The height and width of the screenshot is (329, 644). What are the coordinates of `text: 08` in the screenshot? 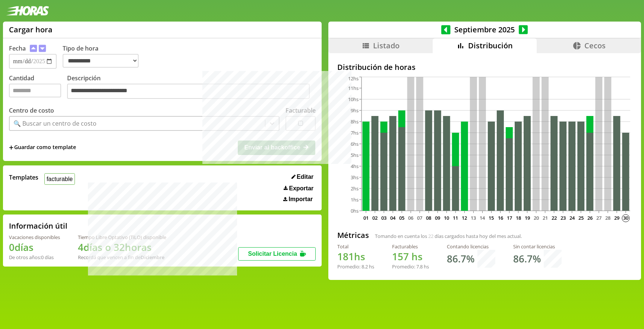 It's located at (429, 218).